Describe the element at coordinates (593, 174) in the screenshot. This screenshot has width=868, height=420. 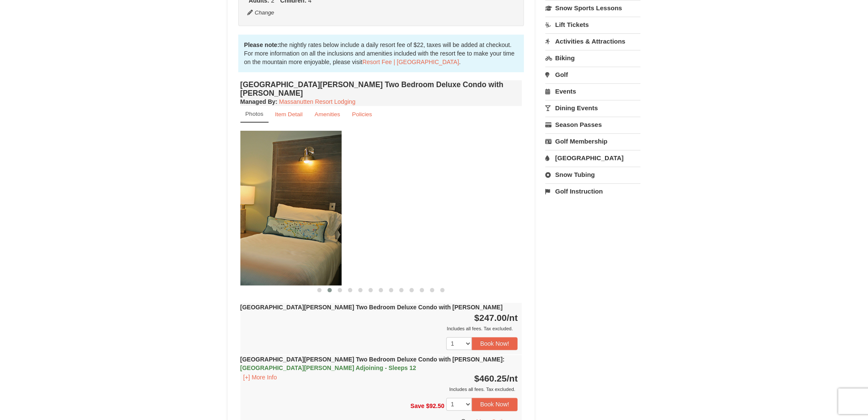
I see `a: Snow Tubing` at that location.